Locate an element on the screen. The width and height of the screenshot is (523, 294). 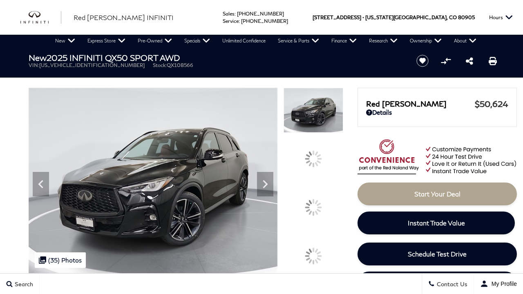
a: Start Your Deal is located at coordinates (437, 194).